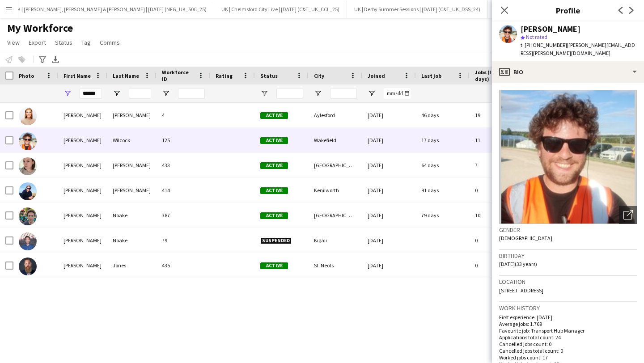  Describe the element at coordinates (91, 93) in the screenshot. I see `input: First Name Filter Input` at that location.